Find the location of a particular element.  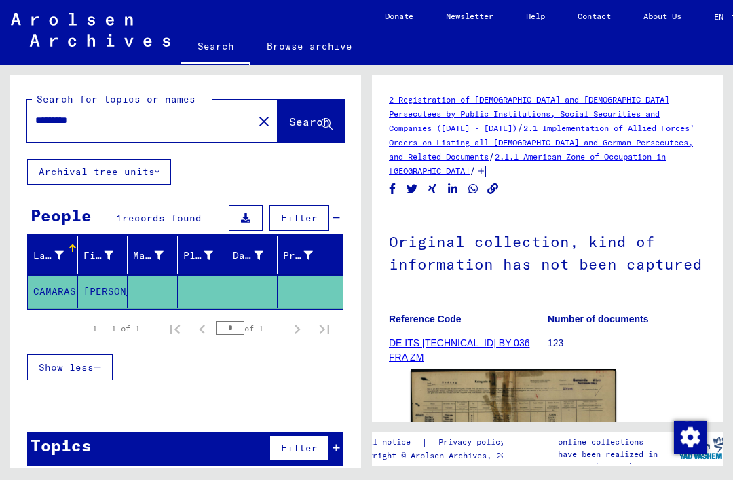

span: 1 is located at coordinates (119, 218).